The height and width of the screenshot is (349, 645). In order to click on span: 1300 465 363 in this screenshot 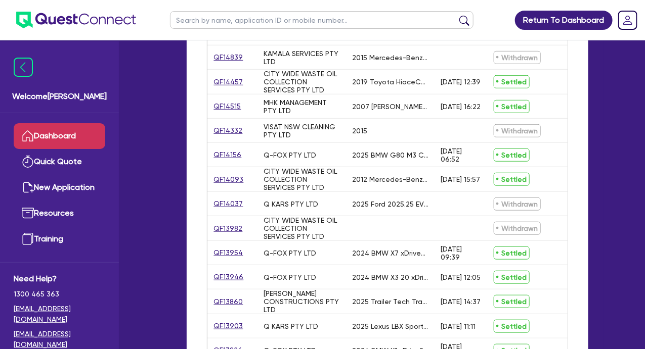, I will do `click(59, 294)`.